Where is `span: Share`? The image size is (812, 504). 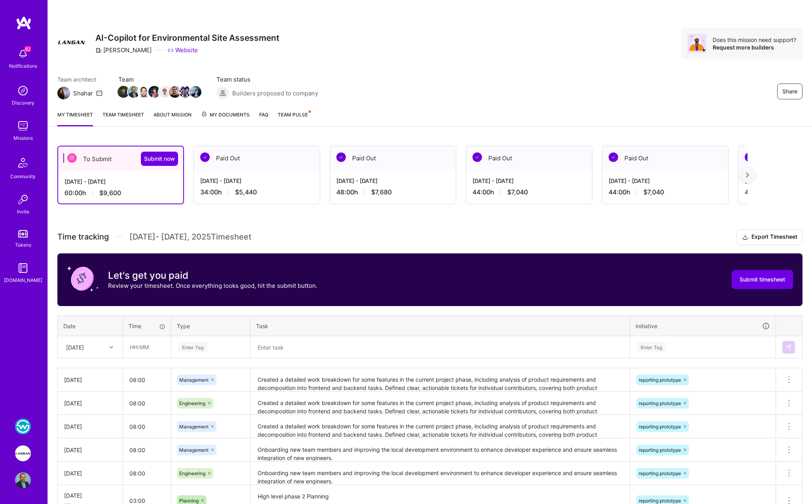 span: Share is located at coordinates (790, 92).